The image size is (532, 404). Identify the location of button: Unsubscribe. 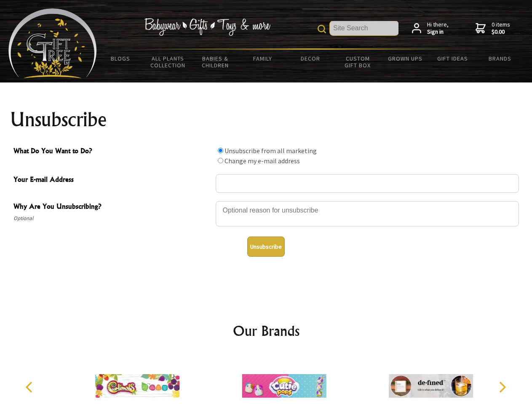
(266, 247).